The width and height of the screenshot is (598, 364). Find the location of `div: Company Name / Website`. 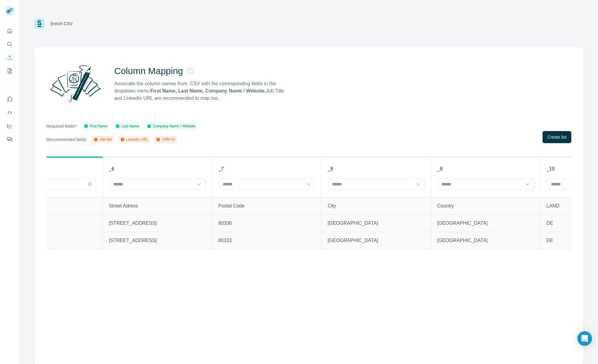

div: Company Name / Website is located at coordinates (171, 126).